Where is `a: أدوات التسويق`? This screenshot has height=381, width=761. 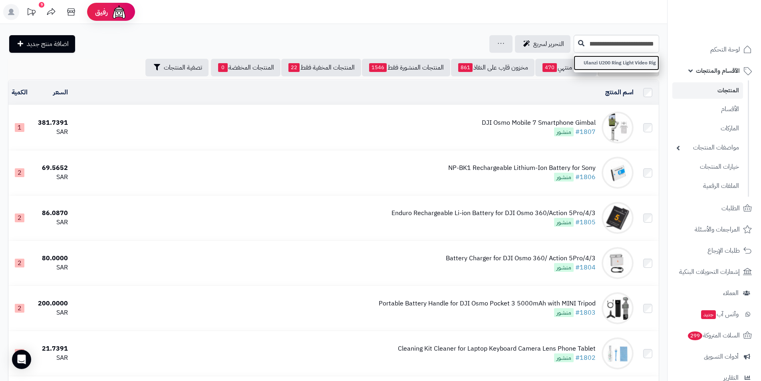
a: أدوات التسويق is located at coordinates (714, 356).